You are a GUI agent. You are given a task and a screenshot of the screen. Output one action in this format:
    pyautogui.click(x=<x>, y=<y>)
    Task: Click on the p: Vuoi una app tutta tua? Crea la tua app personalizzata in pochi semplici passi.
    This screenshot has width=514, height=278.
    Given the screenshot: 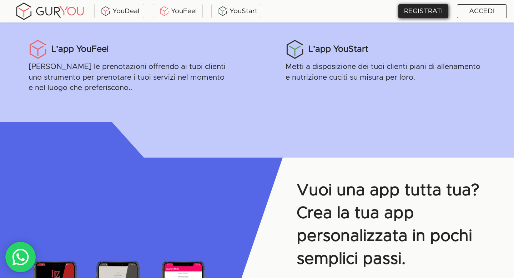 What is the action you would take?
    pyautogui.click(x=396, y=224)
    